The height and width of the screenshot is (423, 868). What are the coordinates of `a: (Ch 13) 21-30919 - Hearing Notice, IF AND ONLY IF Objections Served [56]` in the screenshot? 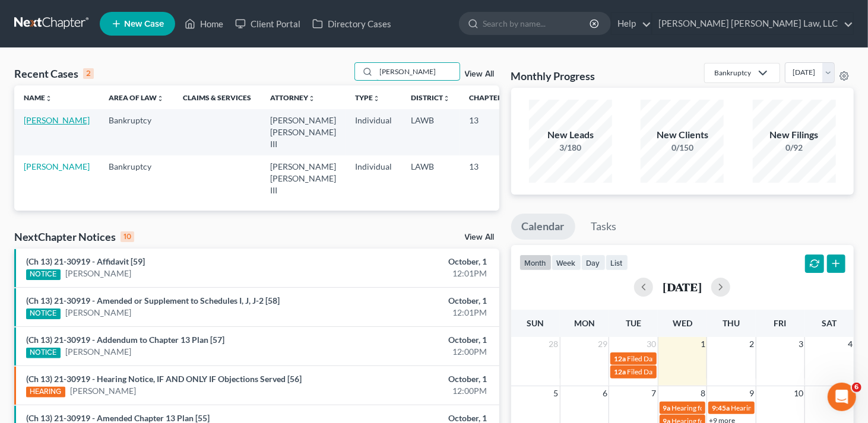 It's located at (164, 378).